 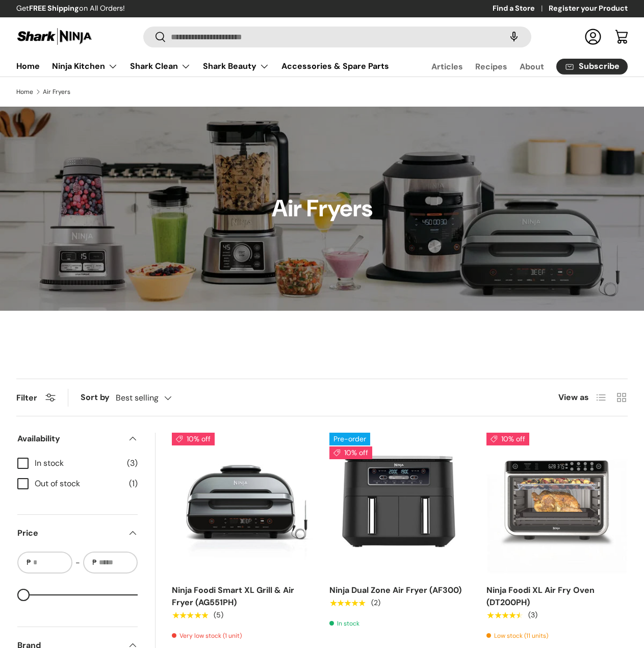 What do you see at coordinates (154, 398) in the screenshot?
I see `button: Best selling` at bounding box center [154, 398].